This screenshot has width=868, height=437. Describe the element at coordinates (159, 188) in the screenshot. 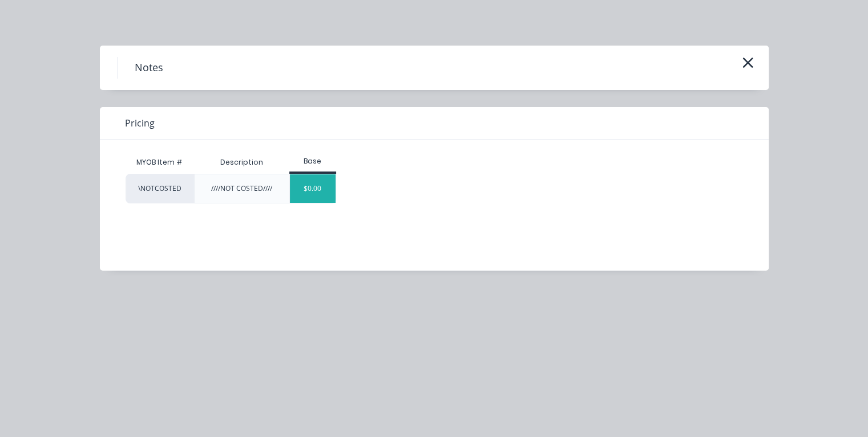

I see `div: \NOTCOSTED` at that location.